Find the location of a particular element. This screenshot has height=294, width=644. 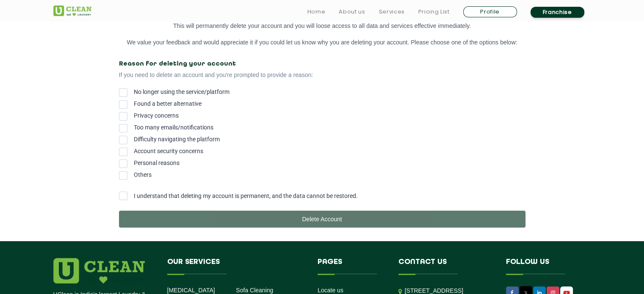

span: Account security concerns is located at coordinates (168, 151).